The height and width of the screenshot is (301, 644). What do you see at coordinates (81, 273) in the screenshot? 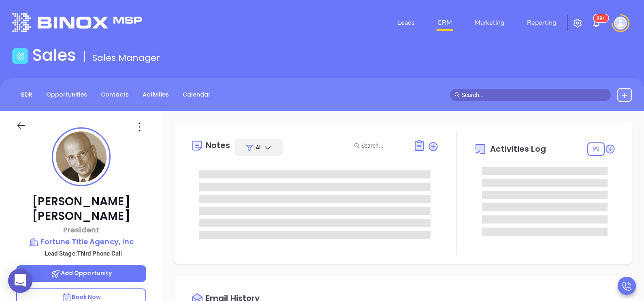
I see `span: Add Opportunity` at bounding box center [81, 273].